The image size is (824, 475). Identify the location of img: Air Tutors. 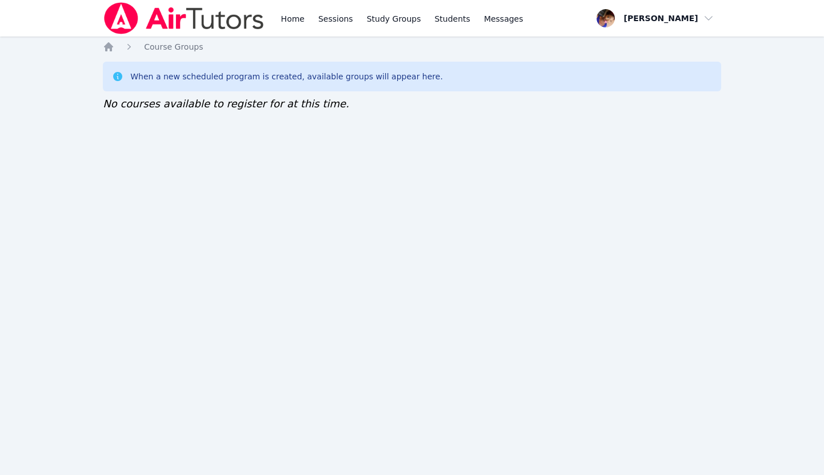
(183, 18).